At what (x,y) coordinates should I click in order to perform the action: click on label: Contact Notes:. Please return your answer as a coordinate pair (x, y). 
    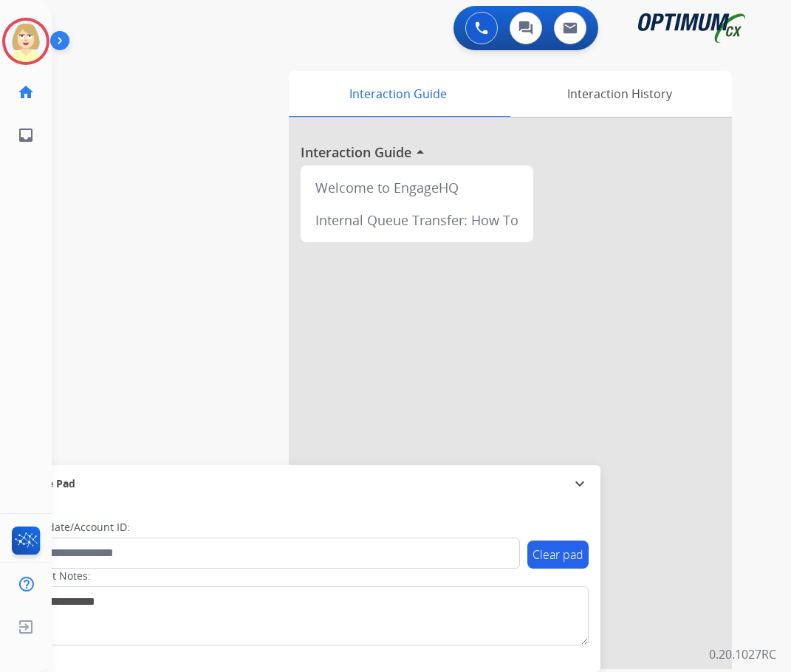
    Looking at the image, I should click on (54, 576).